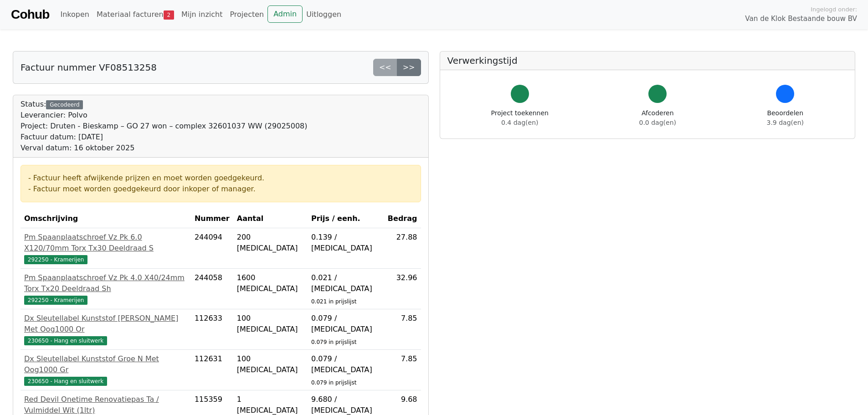  I want to click on td: 32.96, so click(402, 289).